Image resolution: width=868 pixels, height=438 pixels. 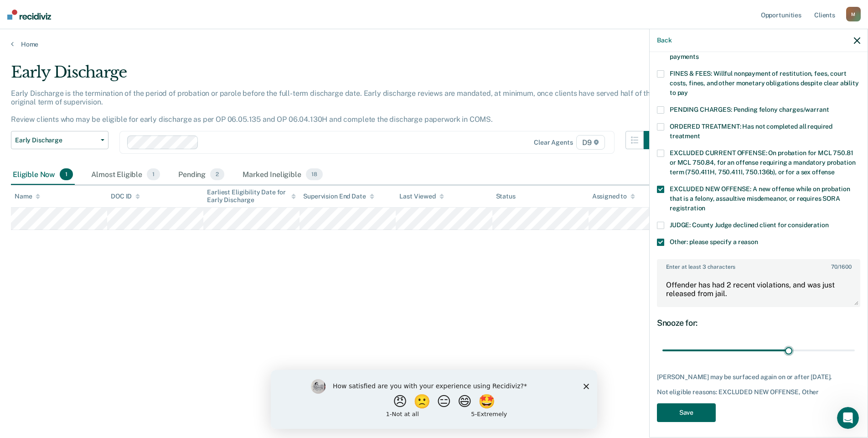 What do you see at coordinates (506, 196) in the screenshot?
I see `div: Status` at bounding box center [506, 196].